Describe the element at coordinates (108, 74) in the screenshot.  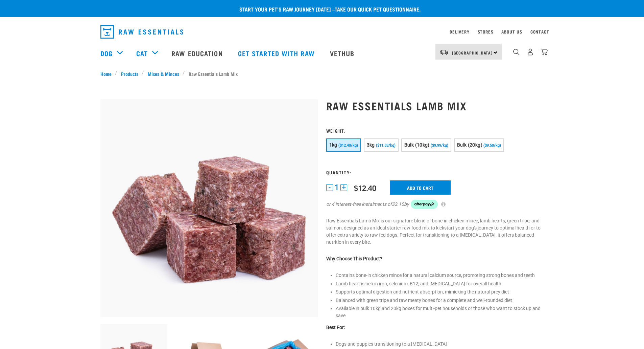
I see `a: Home` at that location.